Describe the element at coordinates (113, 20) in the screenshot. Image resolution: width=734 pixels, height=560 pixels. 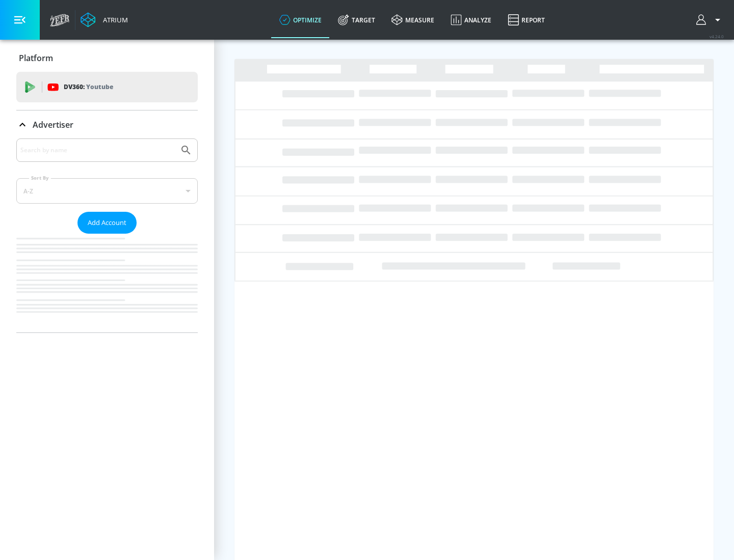
I see `div: Atrium` at that location.